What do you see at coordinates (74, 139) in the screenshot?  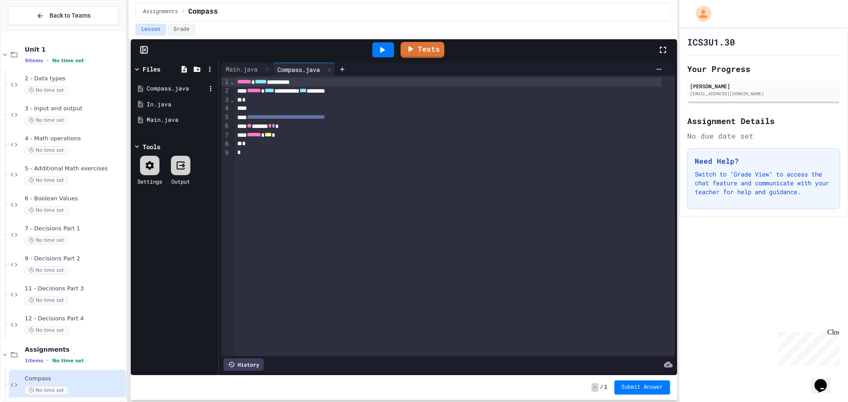 I see `span: 4 - Math operations` at bounding box center [74, 139].